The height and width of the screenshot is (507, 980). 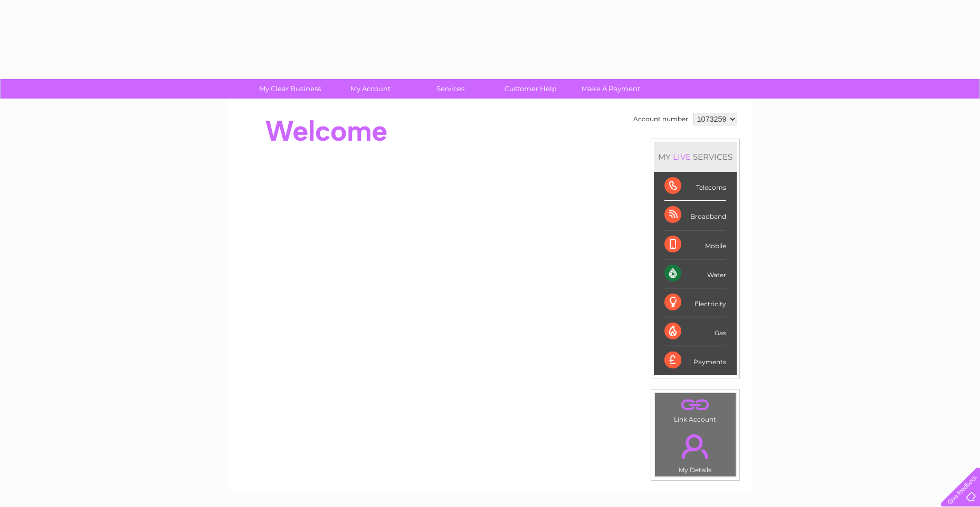 What do you see at coordinates (695, 245) in the screenshot?
I see `div: Mobile` at bounding box center [695, 245].